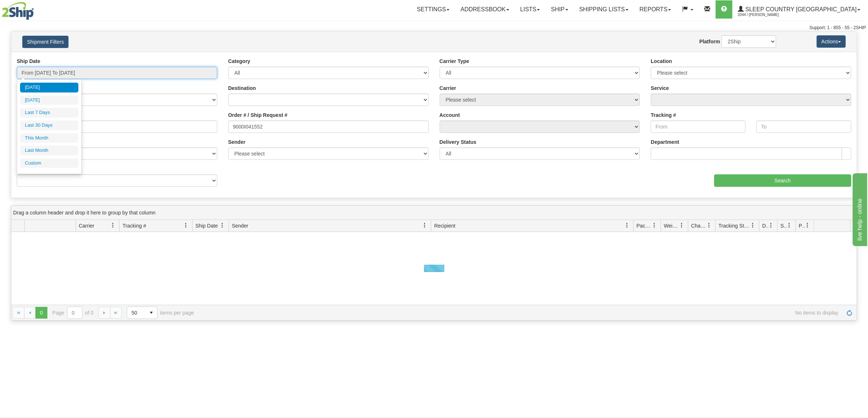 The width and height of the screenshot is (868, 418). Describe the element at coordinates (656, 9) in the screenshot. I see `a: Reports` at that location.